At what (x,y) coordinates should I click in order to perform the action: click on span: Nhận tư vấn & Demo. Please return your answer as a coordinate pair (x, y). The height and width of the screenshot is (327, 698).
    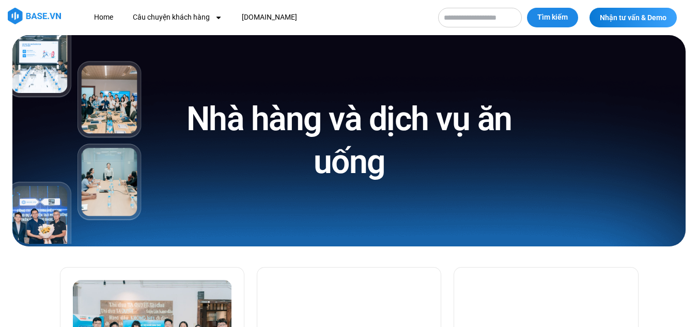
    Looking at the image, I should click on (633, 18).